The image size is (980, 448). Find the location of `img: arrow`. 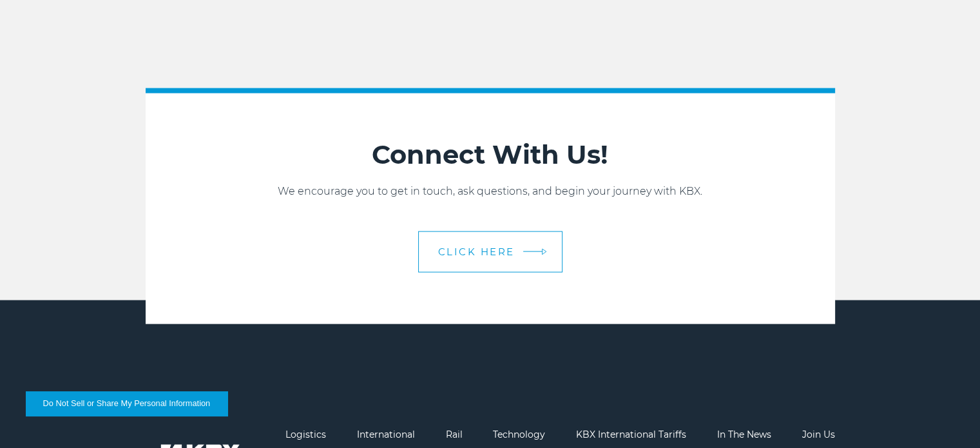

img: arrow is located at coordinates (544, 251).